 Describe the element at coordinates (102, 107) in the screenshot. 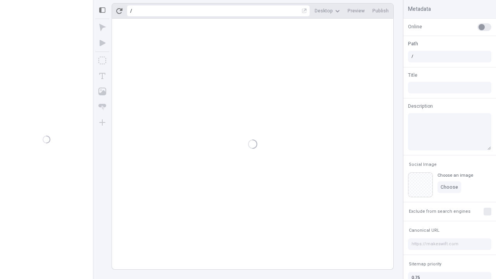

I see `button: Button` at that location.